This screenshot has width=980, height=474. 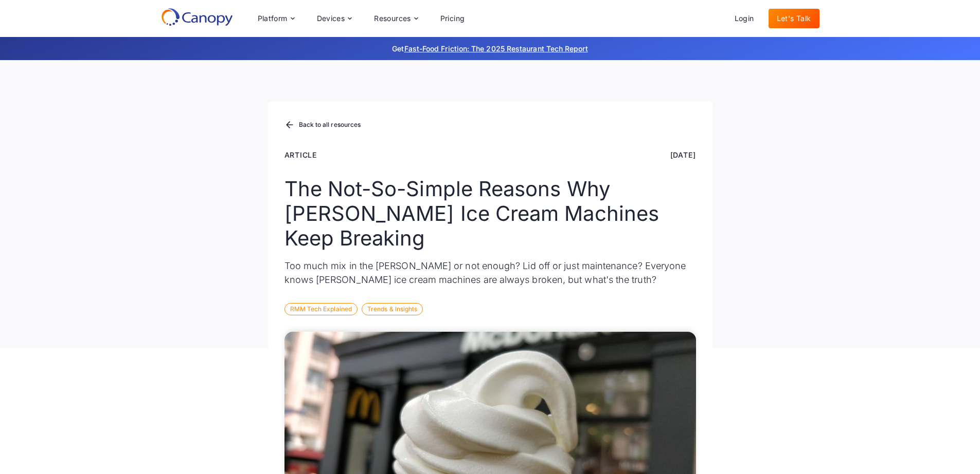 I want to click on a: Pricing, so click(x=453, y=18).